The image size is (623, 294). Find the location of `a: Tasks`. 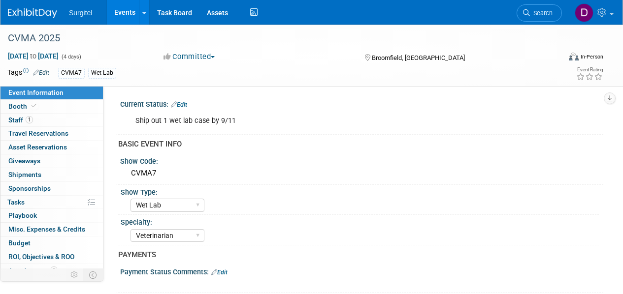

a: Tasks is located at coordinates (52, 202).